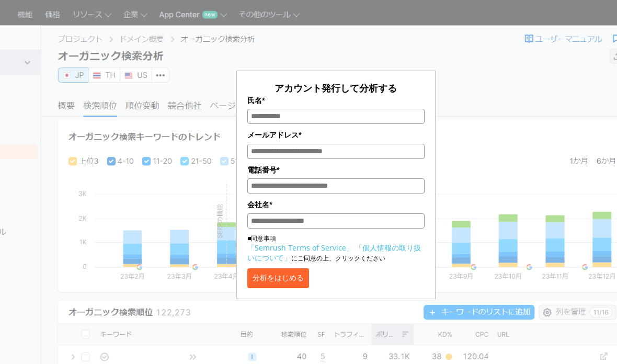 Image resolution: width=617 pixels, height=364 pixels. What do you see at coordinates (336, 135) in the screenshot?
I see `label: メールアドレス*` at bounding box center [336, 135].